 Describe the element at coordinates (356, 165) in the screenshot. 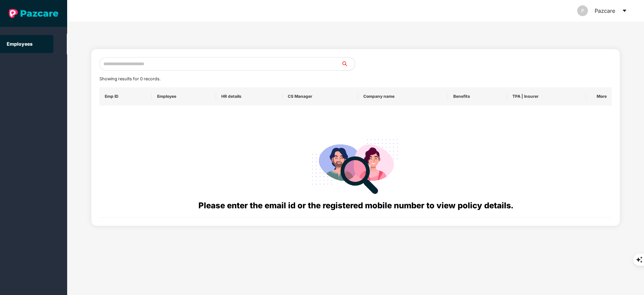

I see `img: svg+xml;base64,PHN2ZyB4bWxucz0iaHR0cDovL3d3dy53My5vcmcvMjAwMC9zdmciIHdpZHRoPSIyODgiIGhlaWdodD0iMj...` at that location.